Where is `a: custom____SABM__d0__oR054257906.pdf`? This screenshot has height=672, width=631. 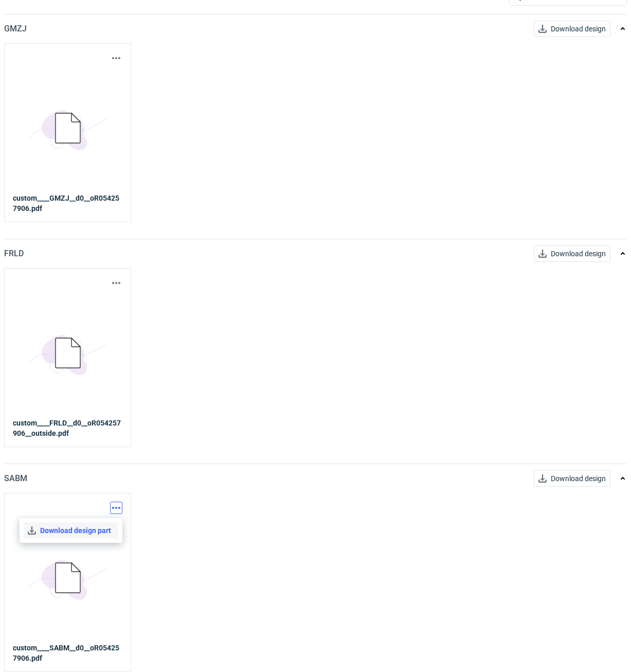 a: custom____SABM__d0__oR054257906.pdf is located at coordinates (67, 653).